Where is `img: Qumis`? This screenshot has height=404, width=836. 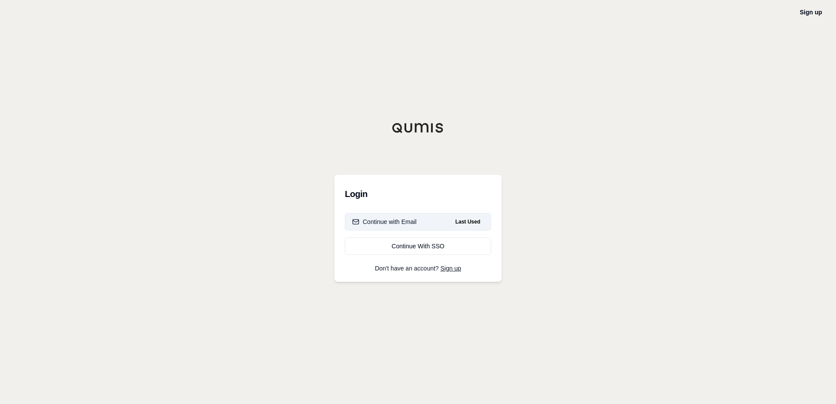
img: Qumis is located at coordinates (418, 128).